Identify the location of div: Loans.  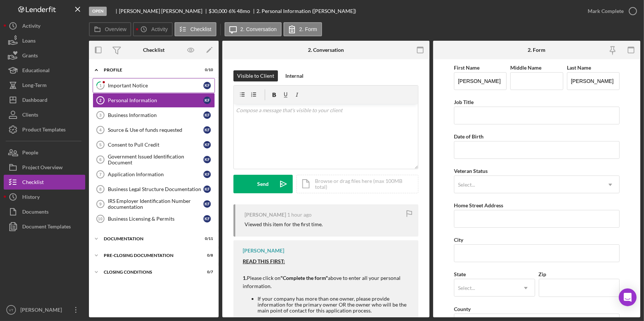
(29, 42).